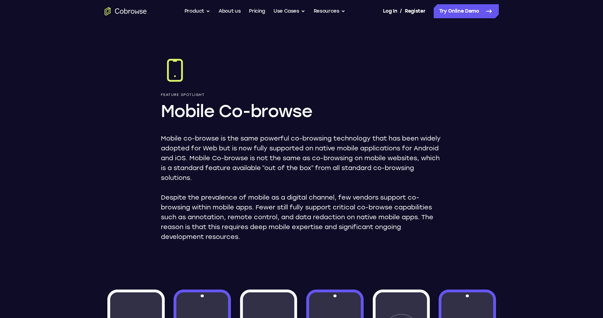 The height and width of the screenshot is (318, 603). What do you see at coordinates (175, 70) in the screenshot?
I see `img: Mobile Co-browse` at bounding box center [175, 70].